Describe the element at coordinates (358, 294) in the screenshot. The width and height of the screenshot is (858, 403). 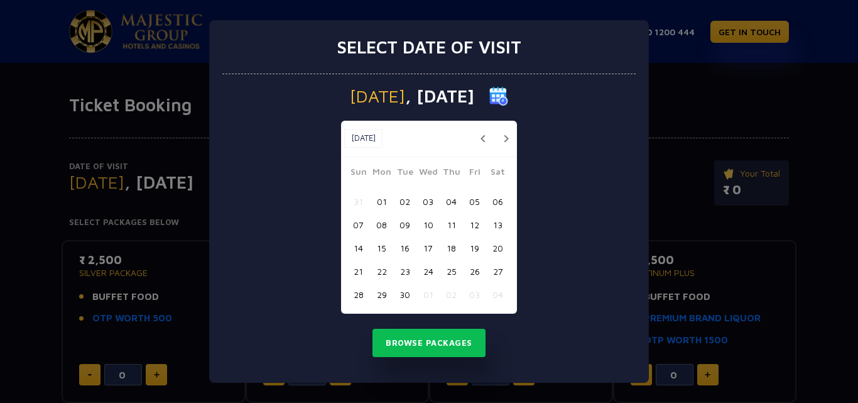
I see `button: 28` at that location.